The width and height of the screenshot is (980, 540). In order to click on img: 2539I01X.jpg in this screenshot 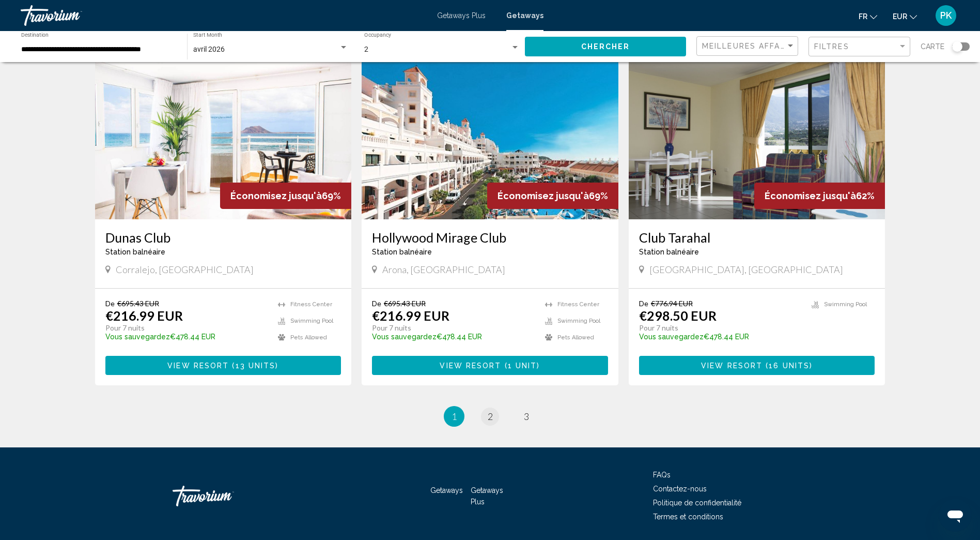, I will do `click(223, 137)`.